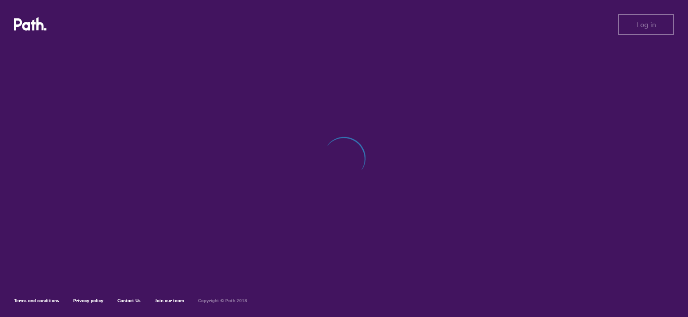 The height and width of the screenshot is (317, 688). What do you see at coordinates (36, 301) in the screenshot?
I see `a: Terms and conditions` at bounding box center [36, 301].